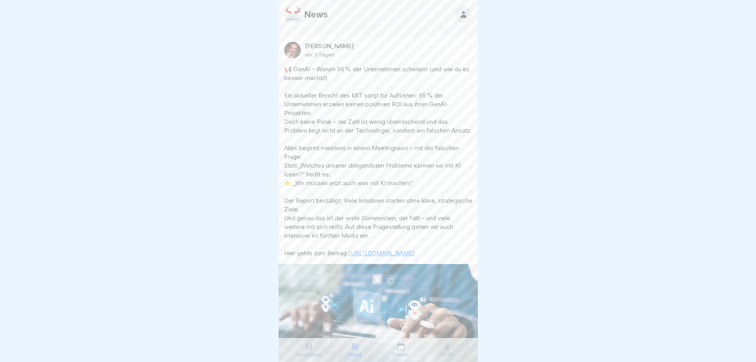 This screenshot has width=756, height=362. Describe the element at coordinates (309, 355) in the screenshot. I see `p: Aktivitäten` at that location.